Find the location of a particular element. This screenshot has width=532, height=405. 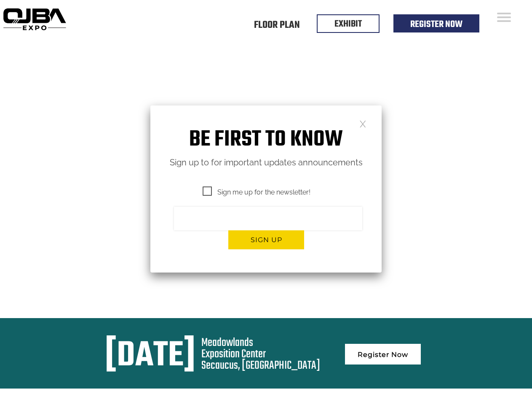

span: Sign me up for the newsletter! is located at coordinates (256, 192).